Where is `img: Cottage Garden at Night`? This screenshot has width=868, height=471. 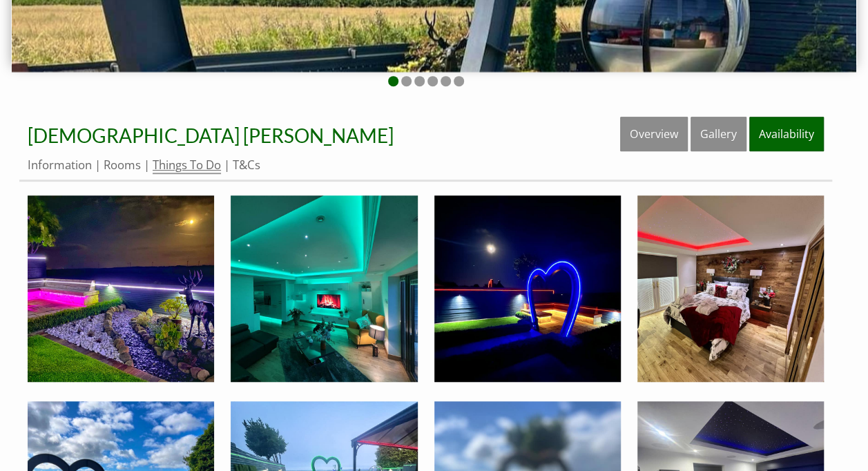 img: Cottage Garden at Night is located at coordinates (121, 289).